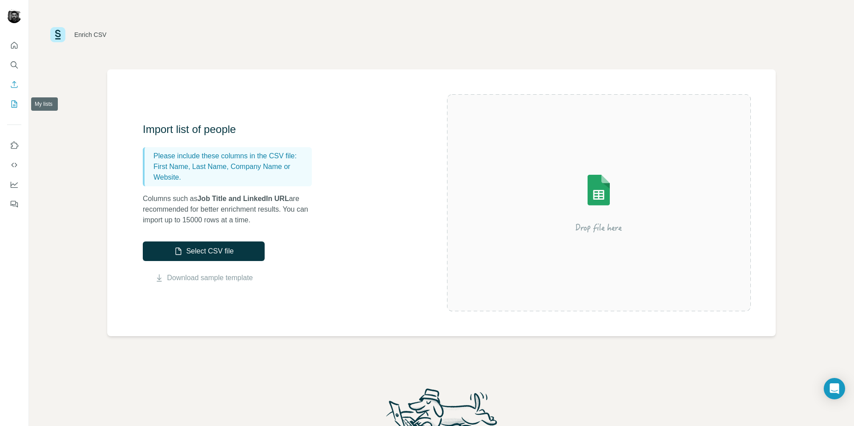 The height and width of the screenshot is (426, 854). Describe the element at coordinates (14, 104) in the screenshot. I see `button: My lists` at that location.